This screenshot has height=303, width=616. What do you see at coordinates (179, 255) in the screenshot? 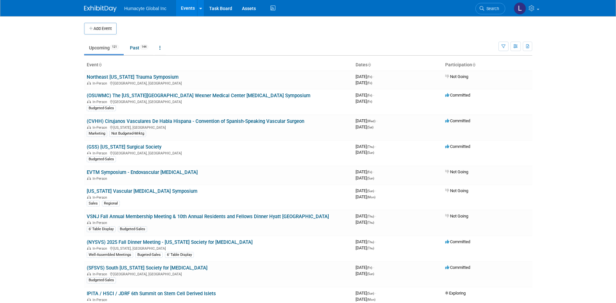
I see `div: 6' Table Display` at bounding box center [179, 255].